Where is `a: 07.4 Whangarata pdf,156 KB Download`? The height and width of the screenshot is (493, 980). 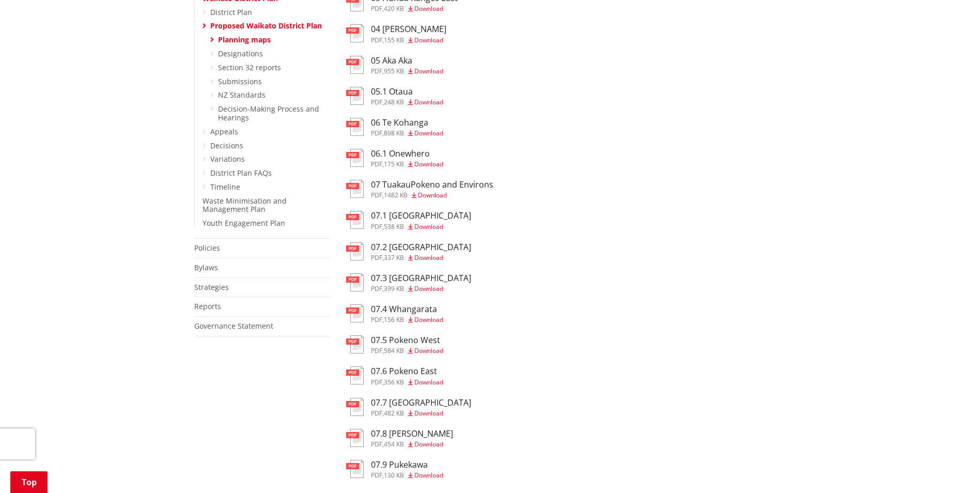
a: 07.4 Whangarata pdf,156 KB Download is located at coordinates (395, 314).